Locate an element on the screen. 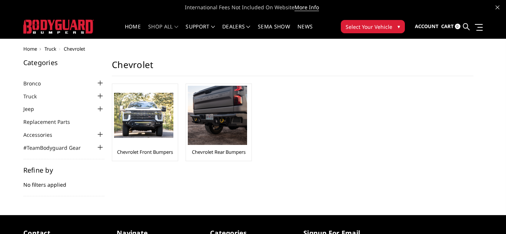 Image resolution: width=506 pixels, height=234 pixels. span: Chevrolet is located at coordinates (74, 49).